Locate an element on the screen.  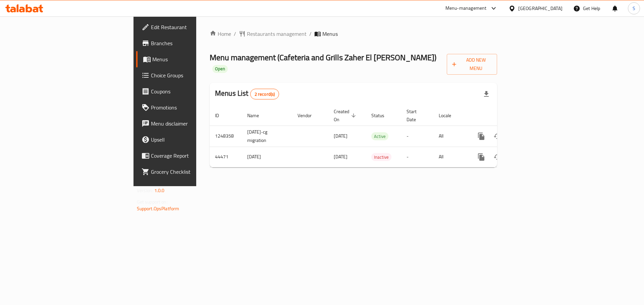
h2: Menus List is located at coordinates (247, 94).